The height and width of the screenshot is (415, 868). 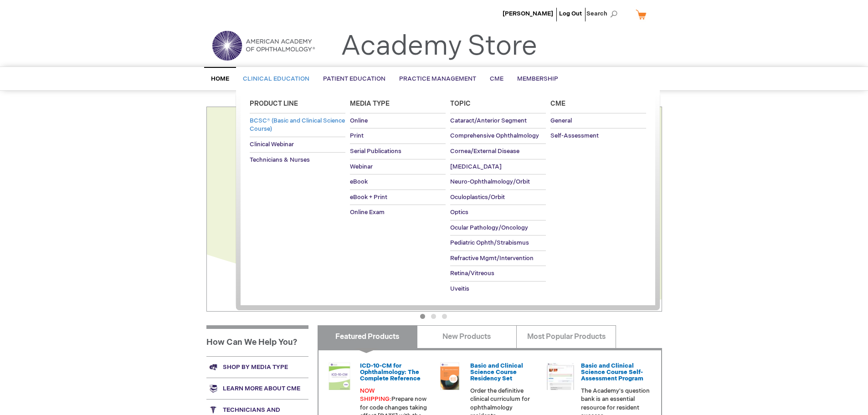 What do you see at coordinates (361, 166) in the screenshot?
I see `span: Webinar` at bounding box center [361, 166].